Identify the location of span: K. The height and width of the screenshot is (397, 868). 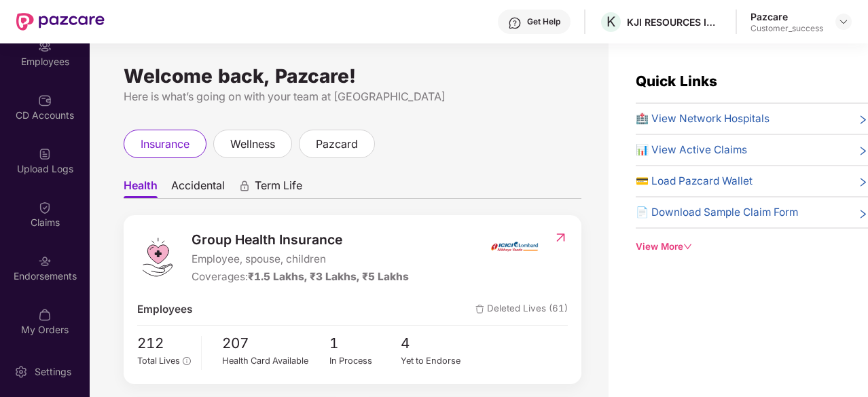
(611, 22).